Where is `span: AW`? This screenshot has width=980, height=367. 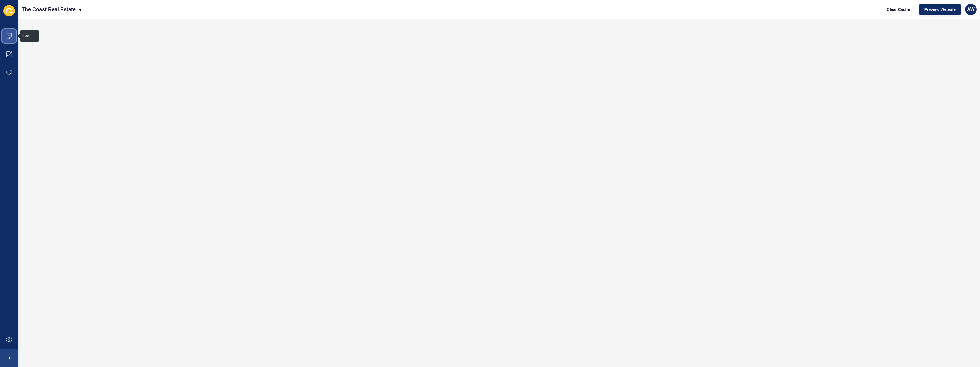
span: AW is located at coordinates (972, 9).